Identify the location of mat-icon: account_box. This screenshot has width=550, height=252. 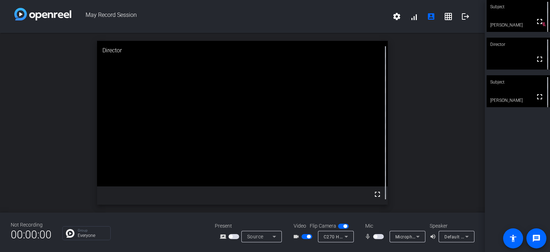
(431, 16).